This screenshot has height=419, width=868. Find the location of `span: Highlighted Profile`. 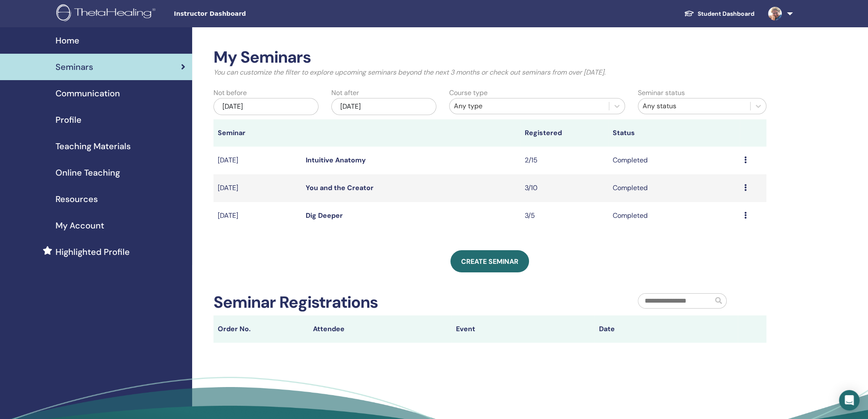

span: Highlighted Profile is located at coordinates (93, 252).